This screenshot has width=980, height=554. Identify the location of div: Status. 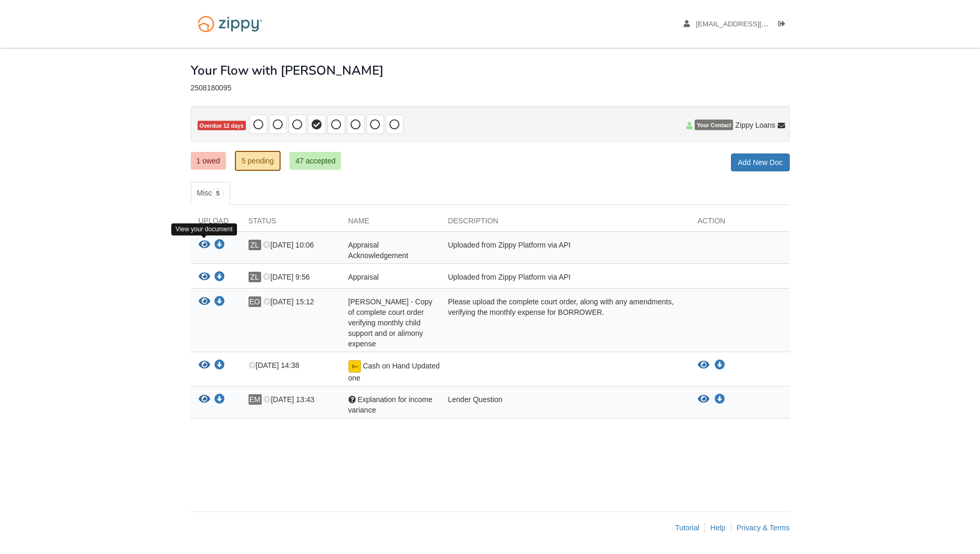
(291, 224).